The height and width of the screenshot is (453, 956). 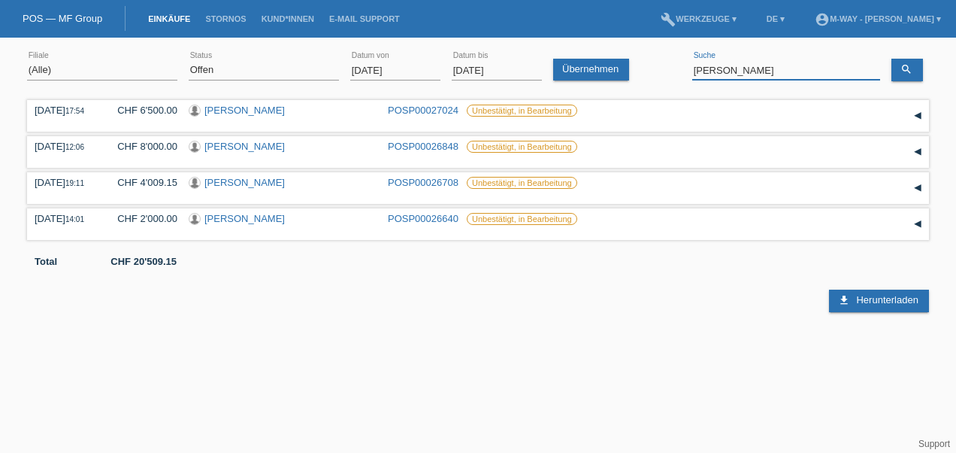 What do you see at coordinates (141, 146) in the screenshot?
I see `div: CHF 8'000.00` at bounding box center [141, 146].